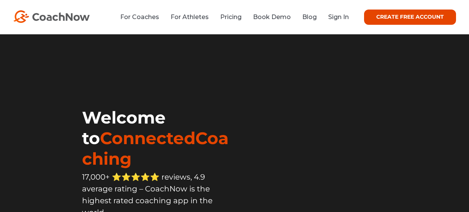  I want to click on a: For Athletes, so click(190, 17).